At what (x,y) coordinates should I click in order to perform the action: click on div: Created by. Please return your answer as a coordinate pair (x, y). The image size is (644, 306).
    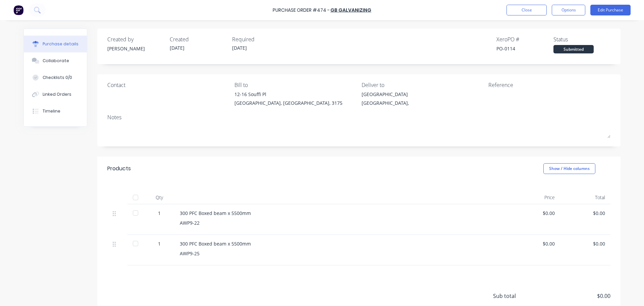
    Looking at the image, I should click on (136, 39).